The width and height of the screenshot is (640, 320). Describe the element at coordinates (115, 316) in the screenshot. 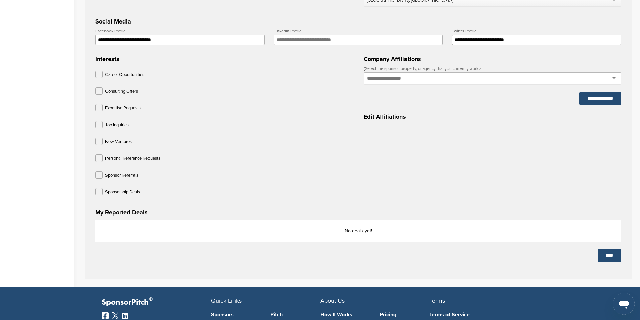

I see `img: Twitter` at that location.